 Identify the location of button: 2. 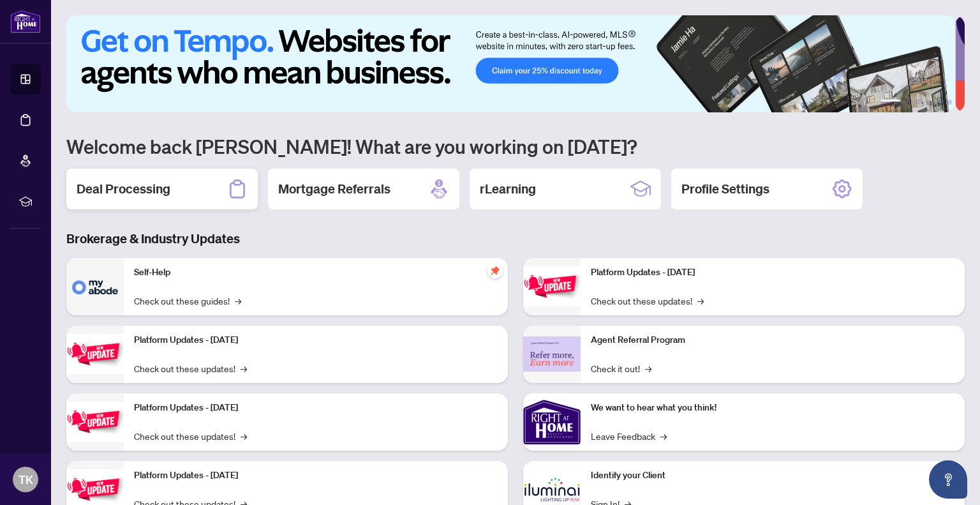
(909, 102).